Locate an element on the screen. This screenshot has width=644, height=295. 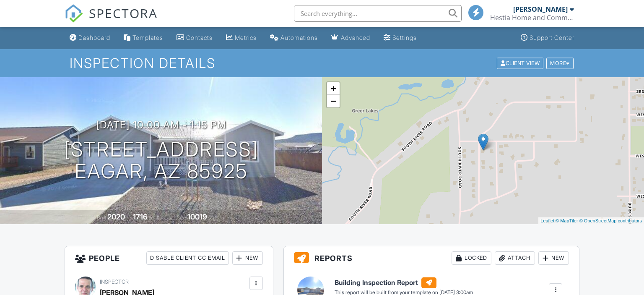
a: Automations (Basic) is located at coordinates (294, 38).